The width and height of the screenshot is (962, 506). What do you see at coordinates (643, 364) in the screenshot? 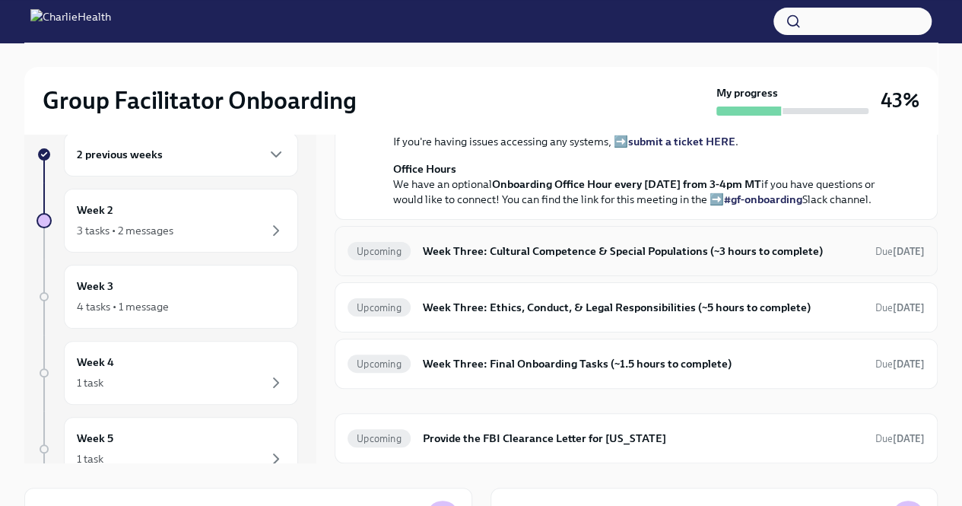
I see `h6: Week Three: Final Onboarding Tasks (~1.5 hours to complete)` at bounding box center [643, 364].